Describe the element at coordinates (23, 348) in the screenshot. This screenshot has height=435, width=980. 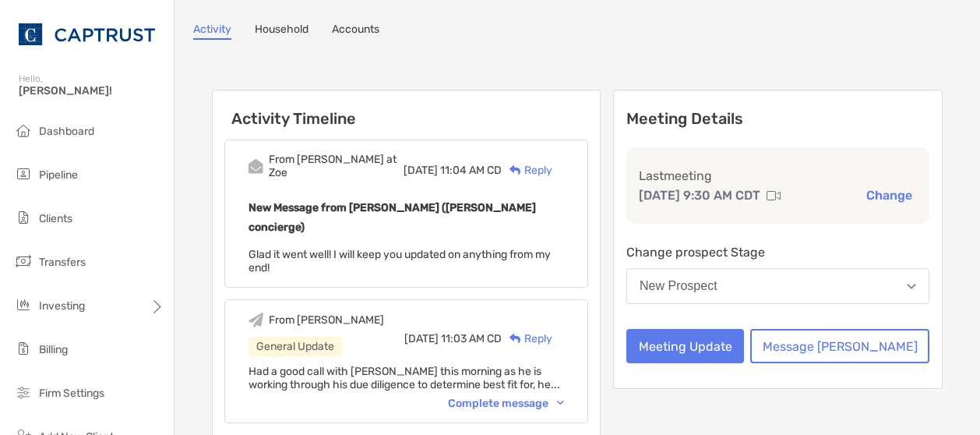
I see `img: billing icon` at that location.